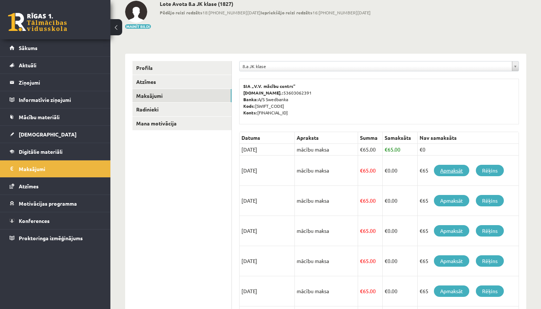  What do you see at coordinates (28, 48) in the screenshot?
I see `span: Sākums` at bounding box center [28, 48].